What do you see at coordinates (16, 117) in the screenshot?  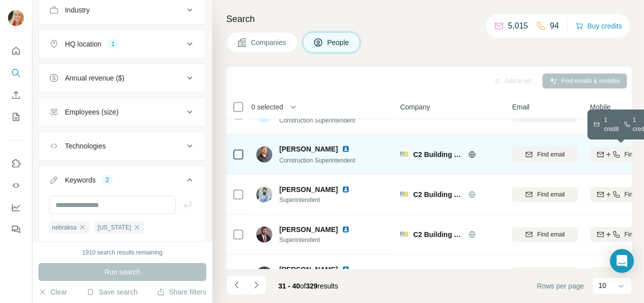 I see `button: My lists` at bounding box center [16, 117].